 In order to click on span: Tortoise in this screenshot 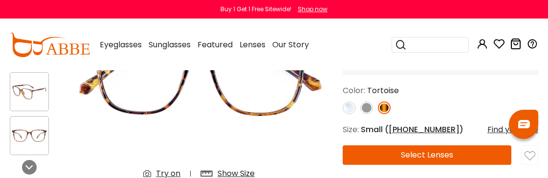, I will do `click(383, 90)`.